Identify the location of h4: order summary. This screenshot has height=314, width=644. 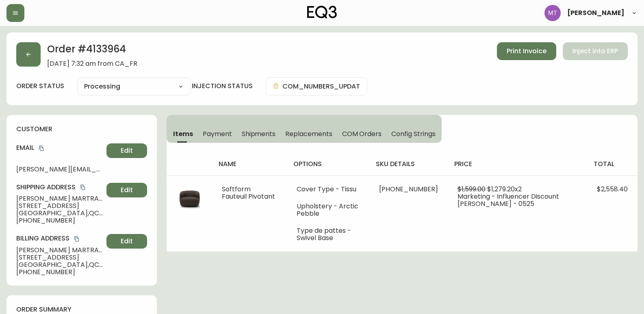
(82, 309).